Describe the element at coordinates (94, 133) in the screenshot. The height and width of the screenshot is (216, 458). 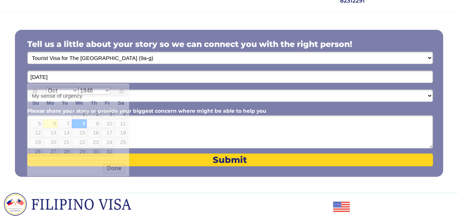
I see `a: 16` at that location.